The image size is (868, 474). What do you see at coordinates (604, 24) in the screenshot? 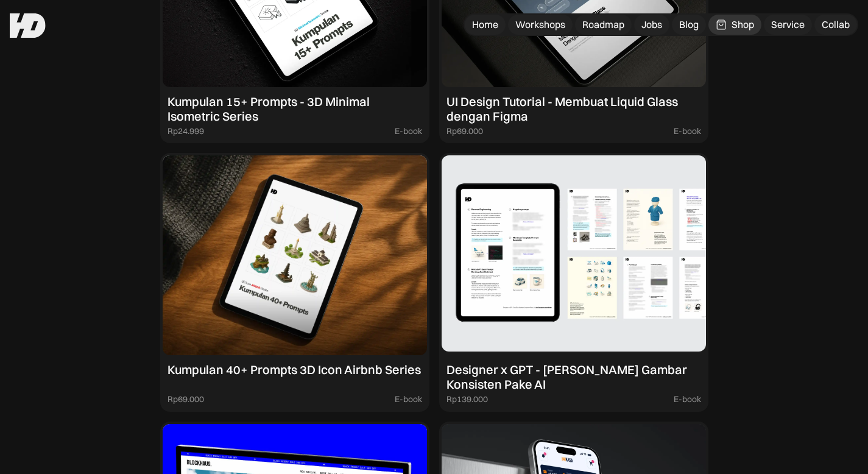
I see `div: Roadmap` at bounding box center [604, 24].